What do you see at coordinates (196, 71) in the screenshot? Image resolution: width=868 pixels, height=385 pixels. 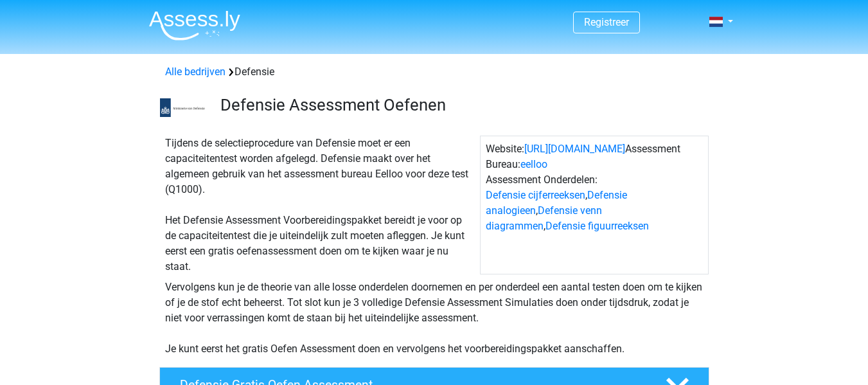 I see `a: Alle bedrijven` at bounding box center [196, 71].